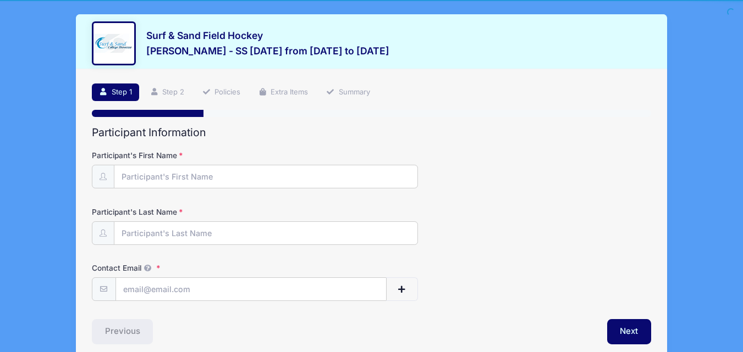  Describe the element at coordinates (371, 133) in the screenshot. I see `h2: Participant Information` at that location.